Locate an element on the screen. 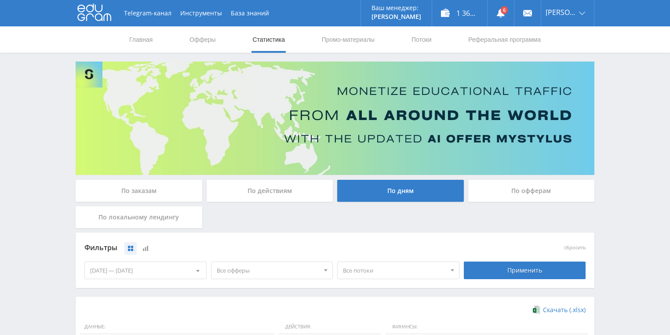 This screenshot has height=335, width=670. span: Скачать (.xlsx) is located at coordinates (564, 310).